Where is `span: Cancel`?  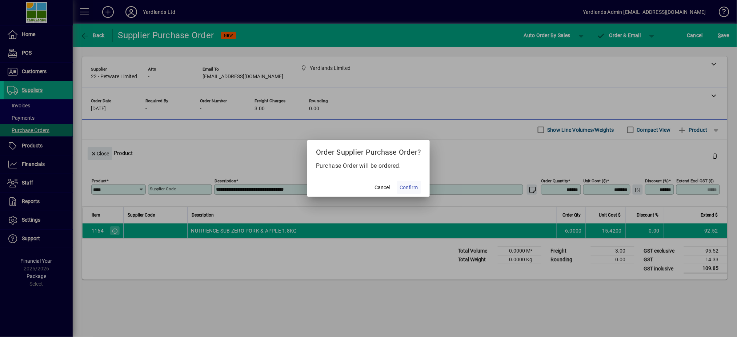
span: Cancel is located at coordinates (382, 187).